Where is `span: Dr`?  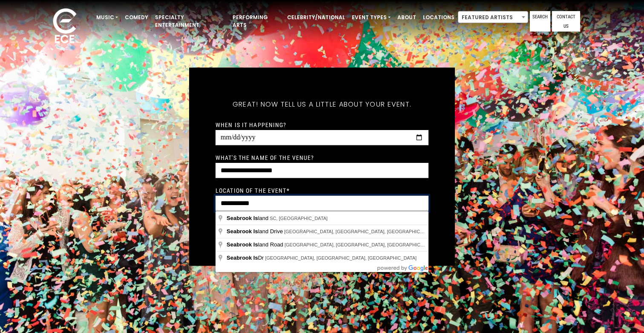
span: Dr is located at coordinates (246, 258).